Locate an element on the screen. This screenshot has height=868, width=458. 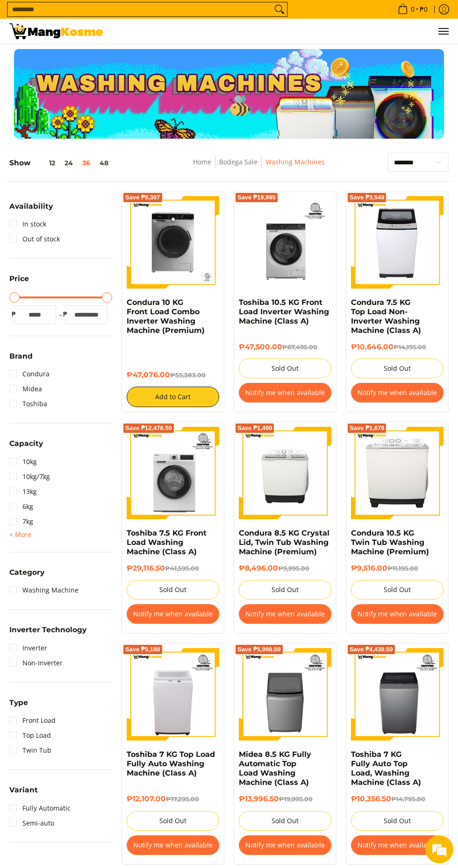
img: Midea 8.5 KG Fully Automatic Top Load Washing Machine (Class A) is located at coordinates (285, 694).